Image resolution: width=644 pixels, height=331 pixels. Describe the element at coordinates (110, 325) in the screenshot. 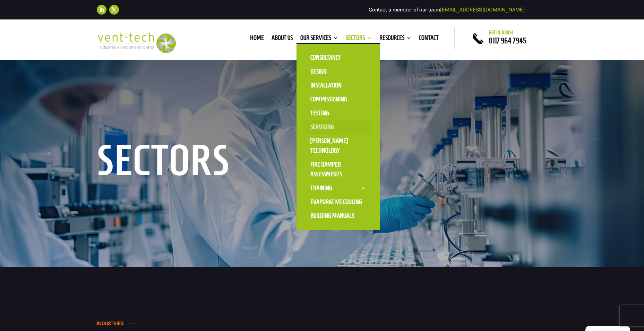

I see `h4: Industries` at that location.